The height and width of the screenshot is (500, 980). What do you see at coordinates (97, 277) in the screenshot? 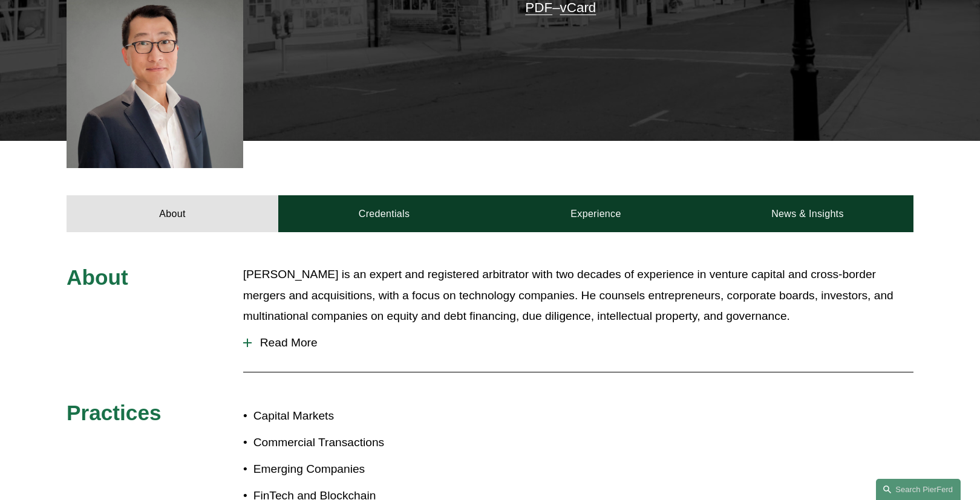
I see `span: About` at bounding box center [97, 277].